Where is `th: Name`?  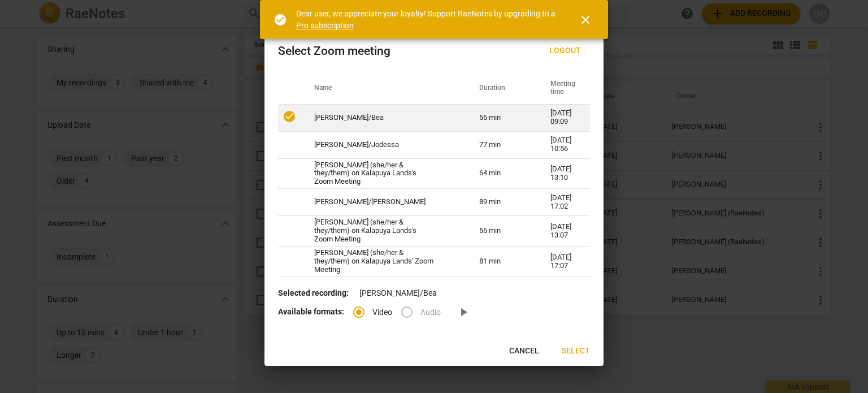 th: Name is located at coordinates (383, 88).